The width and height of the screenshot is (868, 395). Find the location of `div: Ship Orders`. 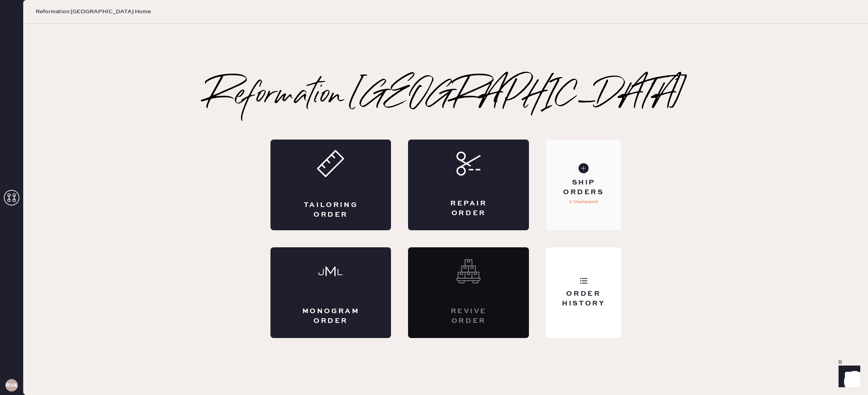

div: Ship Orders is located at coordinates (583, 187).